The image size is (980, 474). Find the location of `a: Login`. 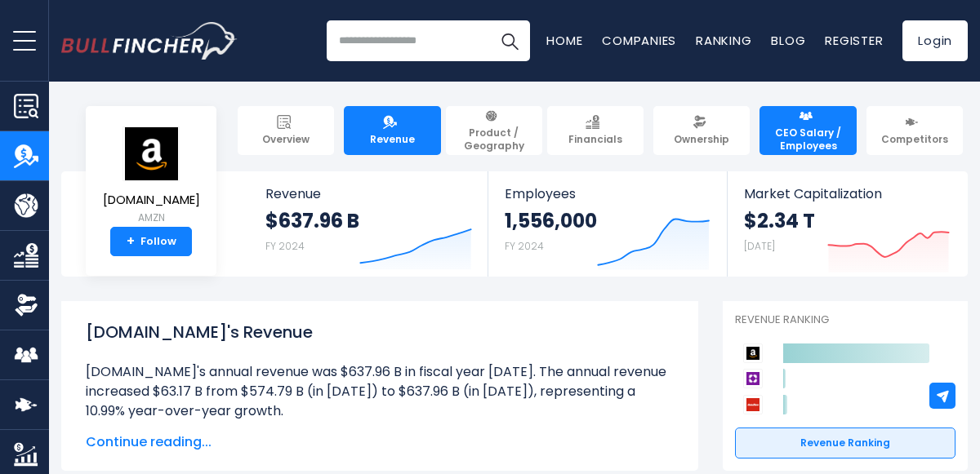

a: Login is located at coordinates (935, 41).